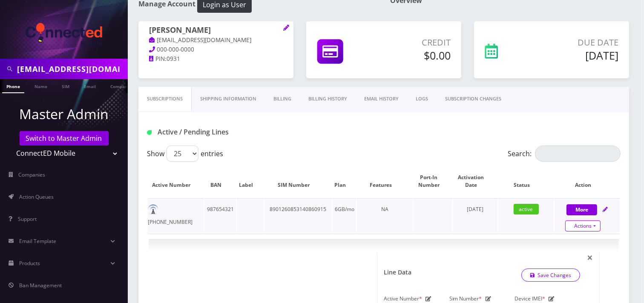 The height and width of the screenshot is (303, 644). What do you see at coordinates (29, 263) in the screenshot?
I see `span: Products` at bounding box center [29, 263].